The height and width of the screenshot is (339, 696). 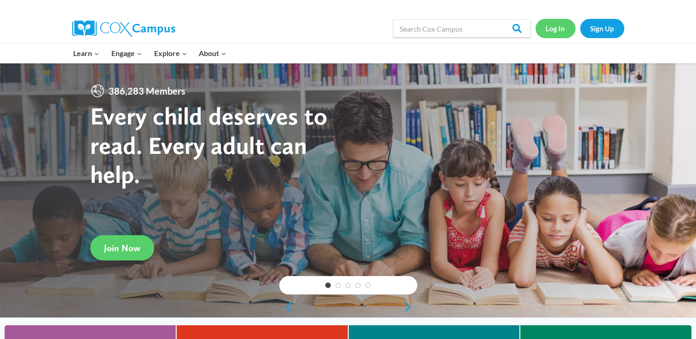 I want to click on a: 5, so click(x=368, y=286).